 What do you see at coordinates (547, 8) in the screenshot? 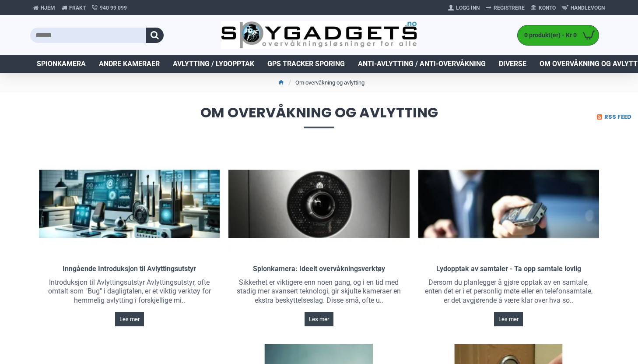
I see `span: Konto` at bounding box center [547, 8].